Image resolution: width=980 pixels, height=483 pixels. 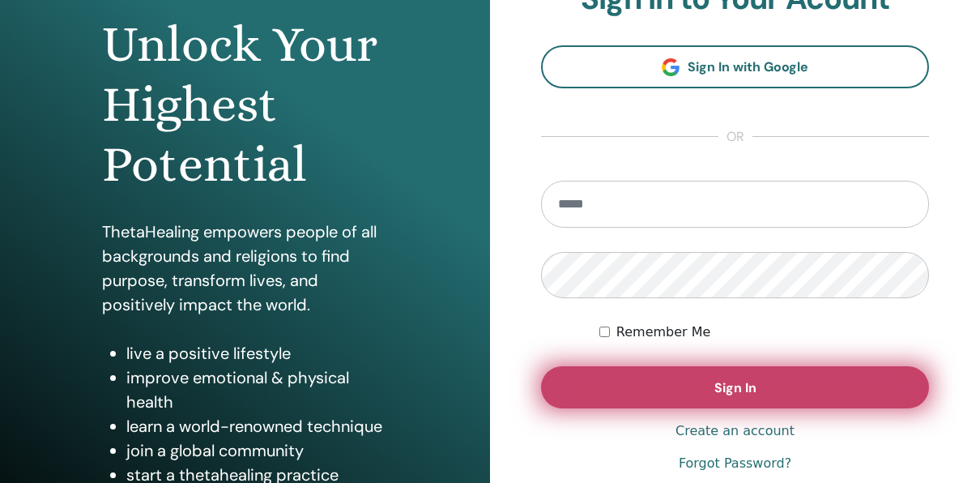 I want to click on h1: Unlock Your Highest Potential, so click(x=244, y=105).